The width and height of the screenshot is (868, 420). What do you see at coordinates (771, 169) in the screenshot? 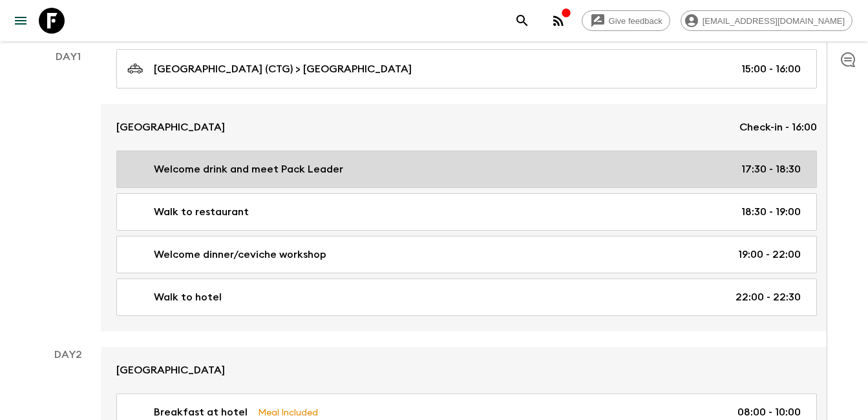
I see `p: 17:30 - 18:30` at bounding box center [771, 169].